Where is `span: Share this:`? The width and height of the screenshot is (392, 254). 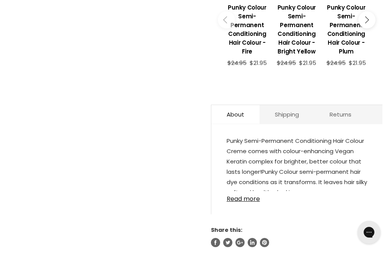
span: Share this: is located at coordinates (227, 230).